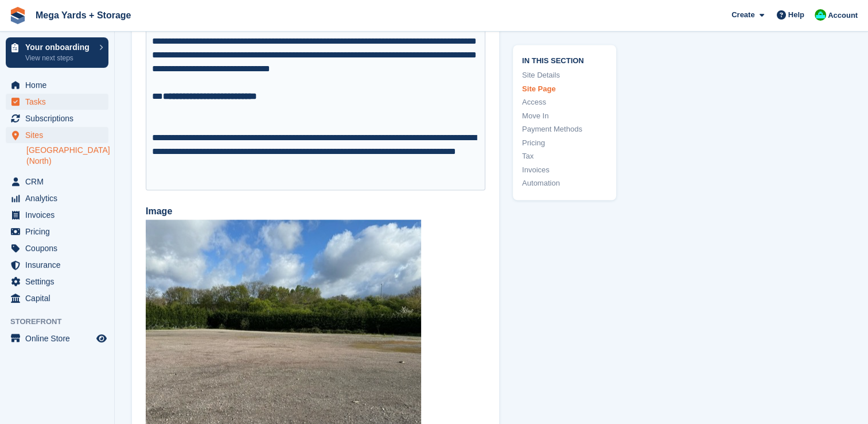 The width and height of the screenshot is (868, 424). I want to click on a: Tax, so click(565, 156).